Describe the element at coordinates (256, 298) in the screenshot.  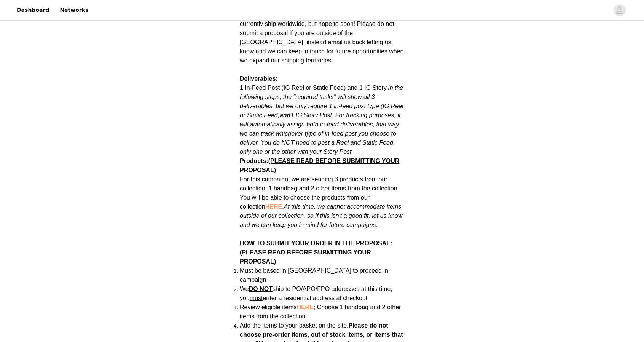
I see `span: must` at that location.